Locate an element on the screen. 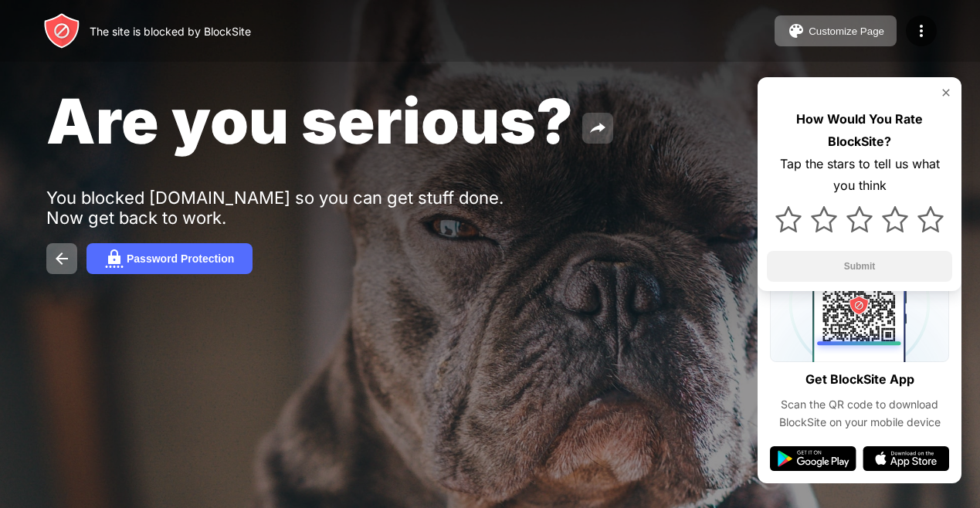 The image size is (980, 508). div: Password Protection is located at coordinates (180, 259).